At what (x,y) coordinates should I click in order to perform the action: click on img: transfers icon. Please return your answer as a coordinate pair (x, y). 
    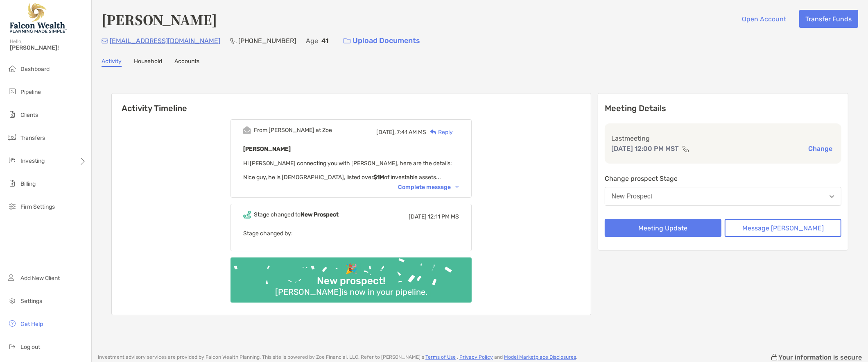
    Looking at the image, I should click on (12, 138).